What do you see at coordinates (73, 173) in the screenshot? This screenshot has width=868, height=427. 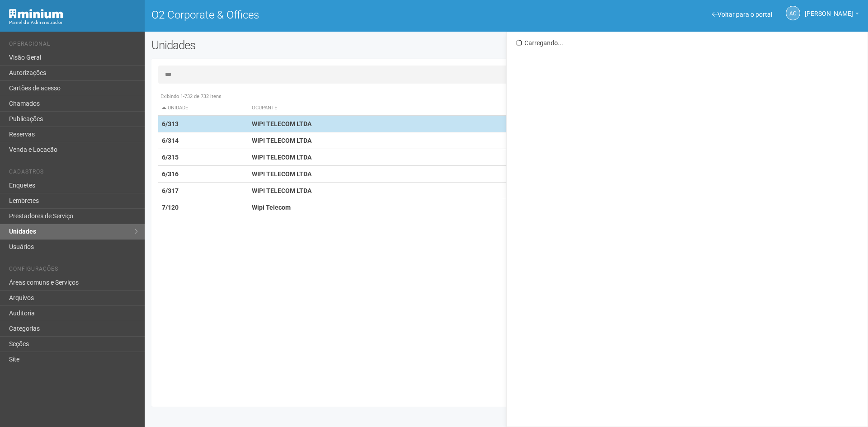 I see `li: Cadastros` at bounding box center [73, 173].